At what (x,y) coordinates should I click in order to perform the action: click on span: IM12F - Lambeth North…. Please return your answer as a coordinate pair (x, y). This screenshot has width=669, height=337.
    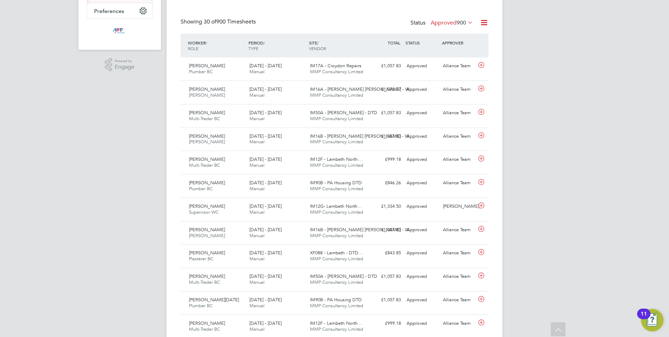
    Looking at the image, I should click on (336, 323).